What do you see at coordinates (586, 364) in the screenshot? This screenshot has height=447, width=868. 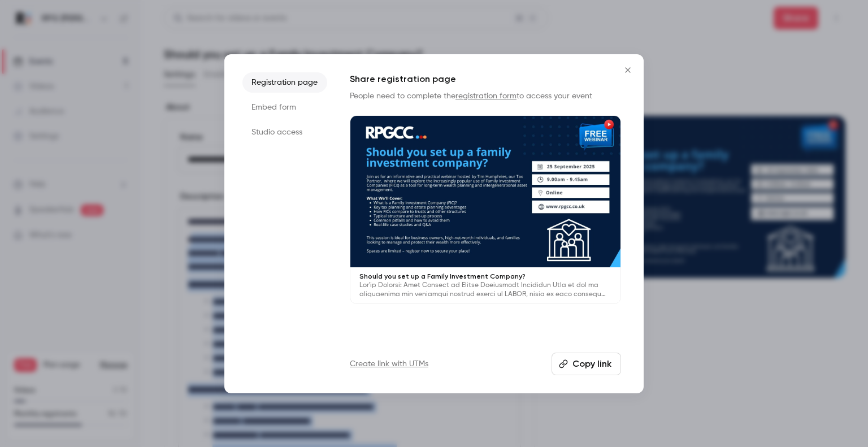 I see `button: Copy link` at bounding box center [586, 364].